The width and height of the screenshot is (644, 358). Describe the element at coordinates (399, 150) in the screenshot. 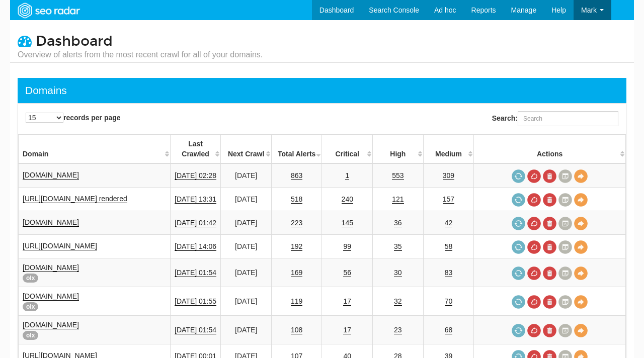

I see `th: High: activate to sort column descending` at that location.